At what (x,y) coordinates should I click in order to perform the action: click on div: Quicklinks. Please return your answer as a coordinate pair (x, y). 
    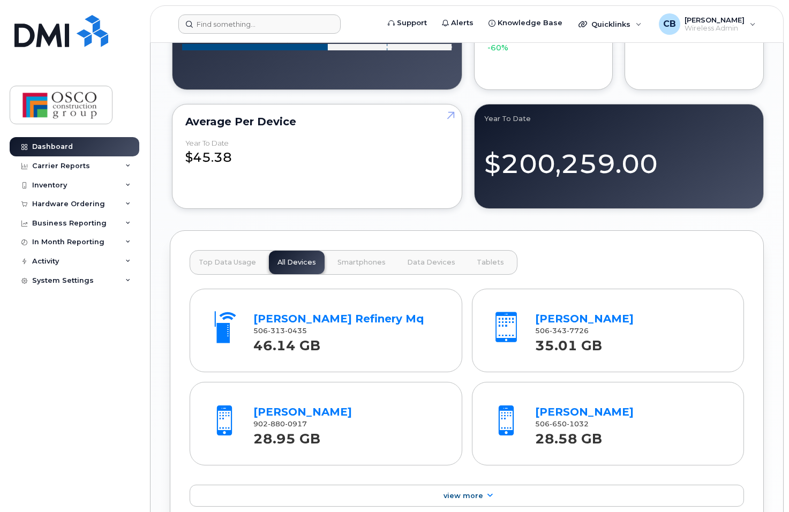
    Looking at the image, I should click on (610, 24).